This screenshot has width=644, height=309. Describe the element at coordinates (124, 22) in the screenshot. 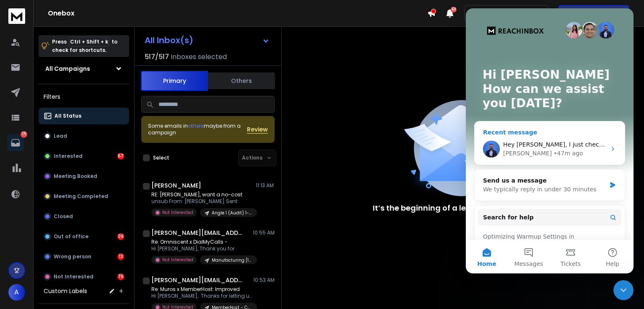

I see `img: Profile image for Raj` at that location.